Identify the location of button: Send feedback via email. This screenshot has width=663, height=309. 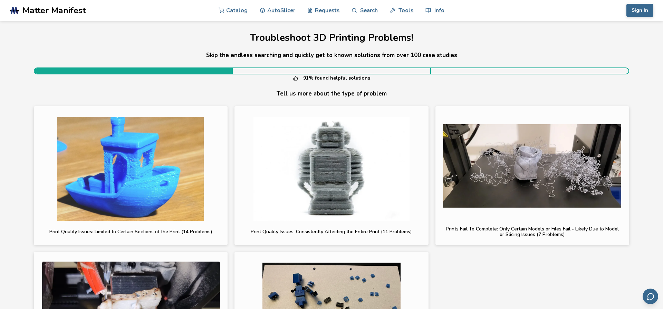
(651, 296).